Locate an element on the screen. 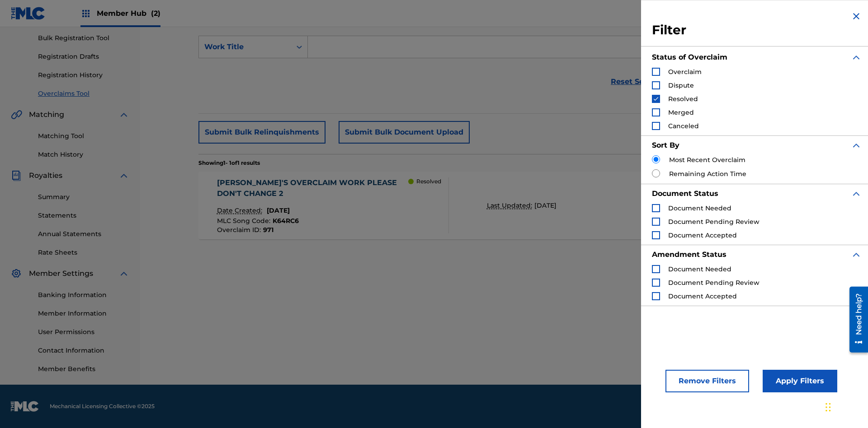 The height and width of the screenshot is (428, 868). span: Member Settings is located at coordinates (61, 273).